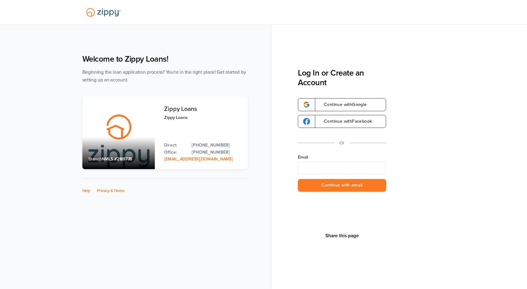 This screenshot has width=527, height=289. I want to click on h1: Welcome to Zippy Loans!, so click(165, 59).